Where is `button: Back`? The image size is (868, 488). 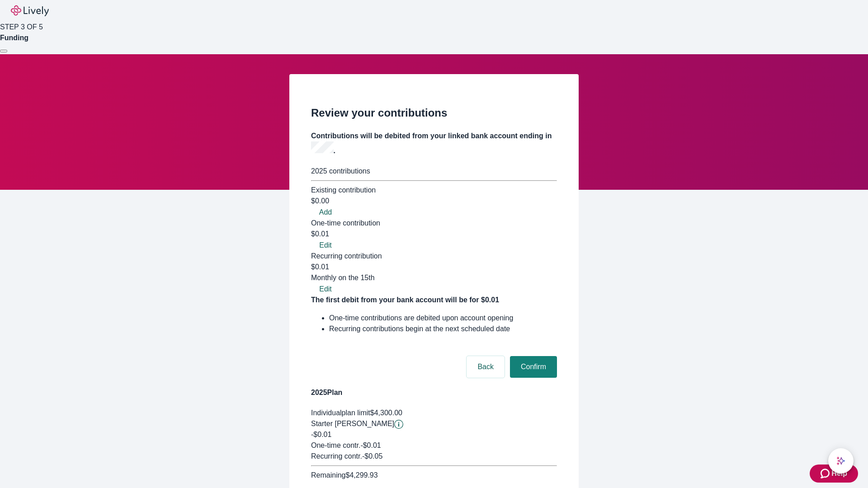 button: Back is located at coordinates (485, 367).